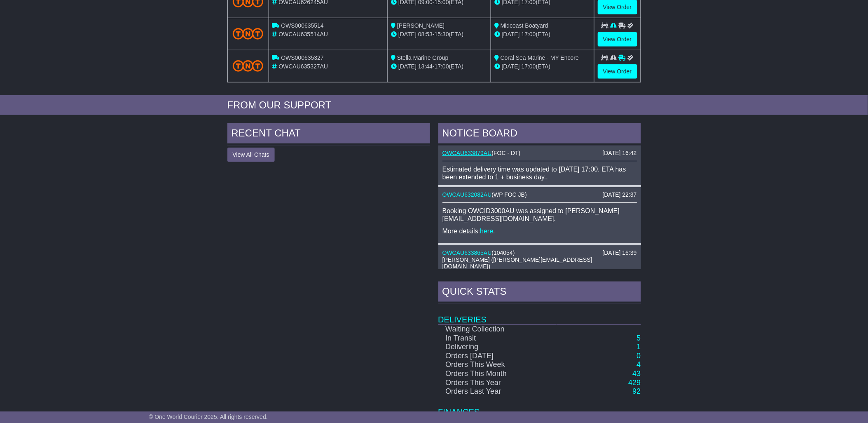 Image resolution: width=868 pixels, height=423 pixels. What do you see at coordinates (498, 375) in the screenshot?
I see `td: Orders This Month` at bounding box center [498, 375].